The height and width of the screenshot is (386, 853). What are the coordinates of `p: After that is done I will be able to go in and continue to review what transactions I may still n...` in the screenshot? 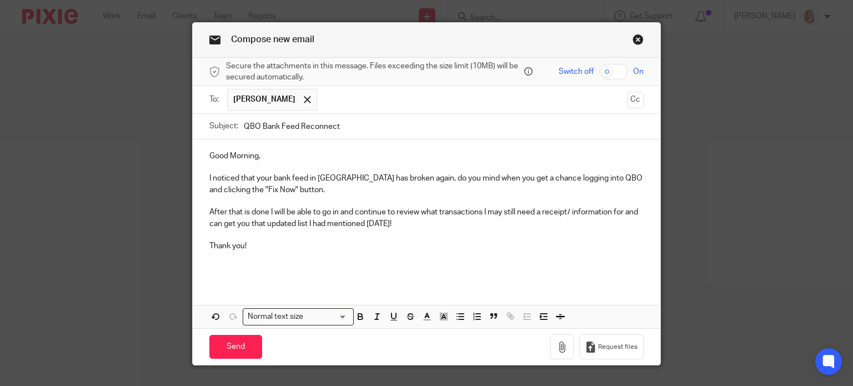 It's located at (426, 218).